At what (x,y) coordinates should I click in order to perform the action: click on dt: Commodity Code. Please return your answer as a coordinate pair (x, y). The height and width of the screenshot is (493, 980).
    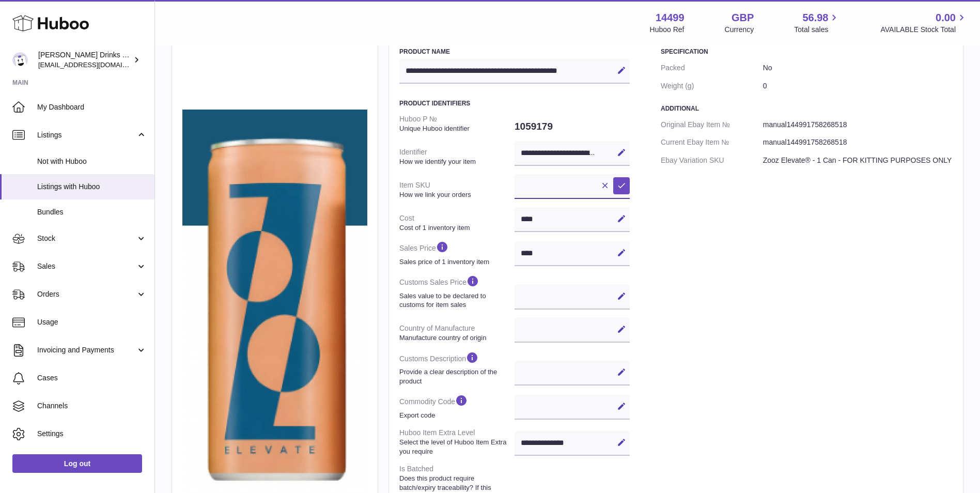
    Looking at the image, I should click on (457, 407).